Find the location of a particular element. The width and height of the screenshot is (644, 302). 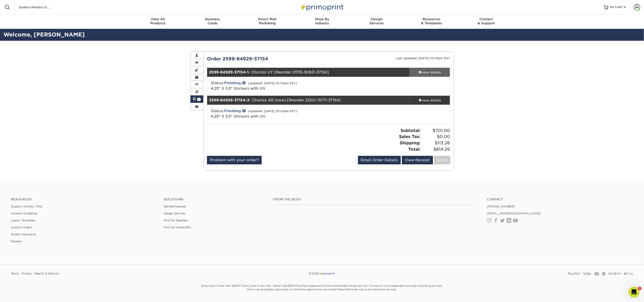

a: 1 is located at coordinates (197, 99).